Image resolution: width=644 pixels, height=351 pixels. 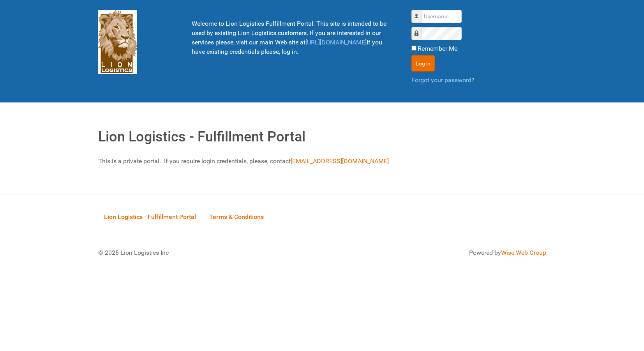 What do you see at coordinates (150, 216) in the screenshot?
I see `a: Lion Logistics - Fulfillment Portal` at bounding box center [150, 216].